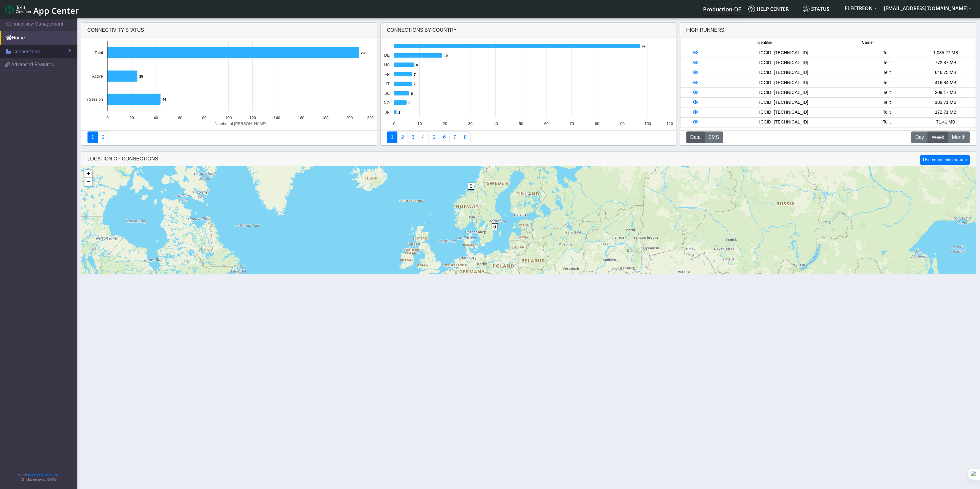  I want to click on text: 19, so click(446, 56).